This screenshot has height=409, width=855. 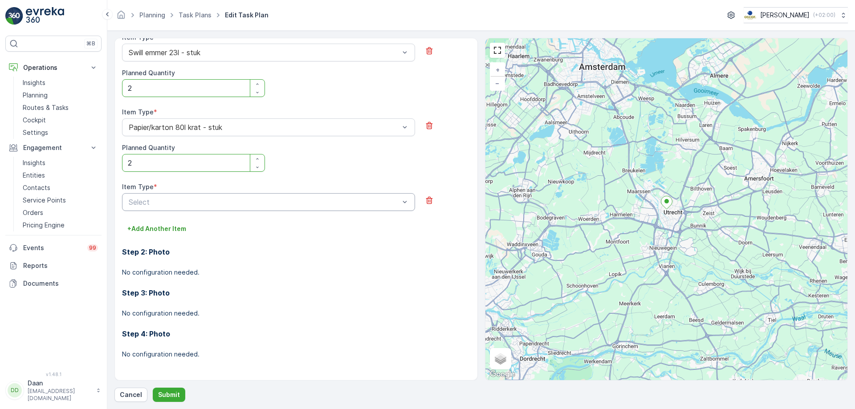 I want to click on p: Routes & Tasks, so click(x=45, y=108).